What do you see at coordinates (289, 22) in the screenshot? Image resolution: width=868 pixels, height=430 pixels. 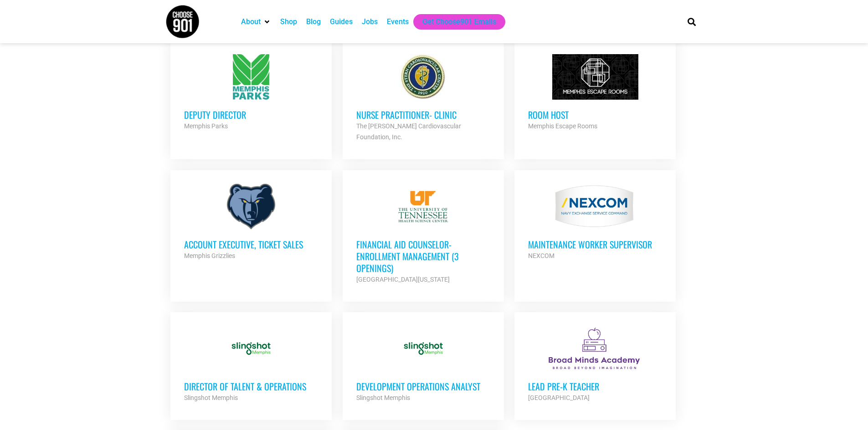 I see `div: Shop` at bounding box center [289, 22].